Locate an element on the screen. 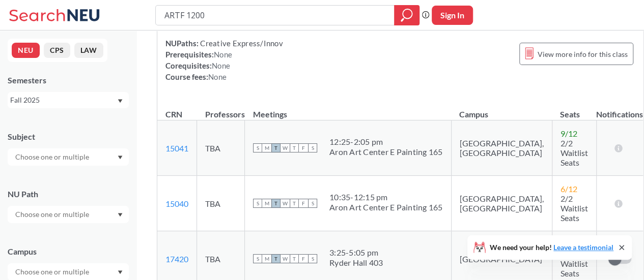  th: Campus is located at coordinates (501, 109).